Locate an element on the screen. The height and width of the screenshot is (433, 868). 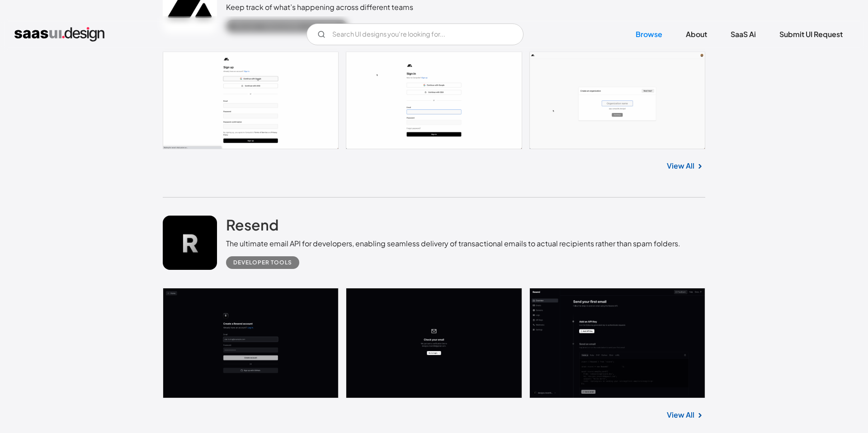
a: Resend is located at coordinates (252, 227).